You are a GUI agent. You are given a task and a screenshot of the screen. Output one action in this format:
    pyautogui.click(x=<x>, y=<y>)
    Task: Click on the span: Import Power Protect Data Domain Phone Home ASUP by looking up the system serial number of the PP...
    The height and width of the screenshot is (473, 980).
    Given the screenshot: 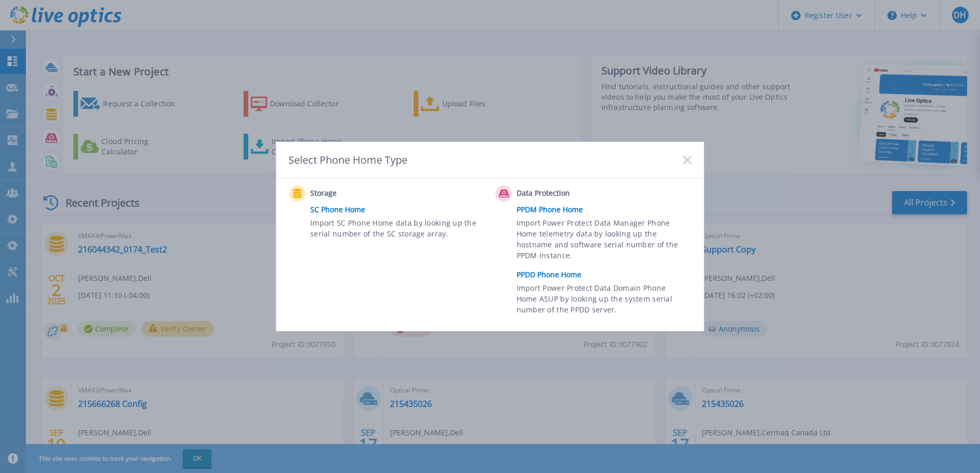 What is the action you would take?
    pyautogui.click(x=603, y=301)
    